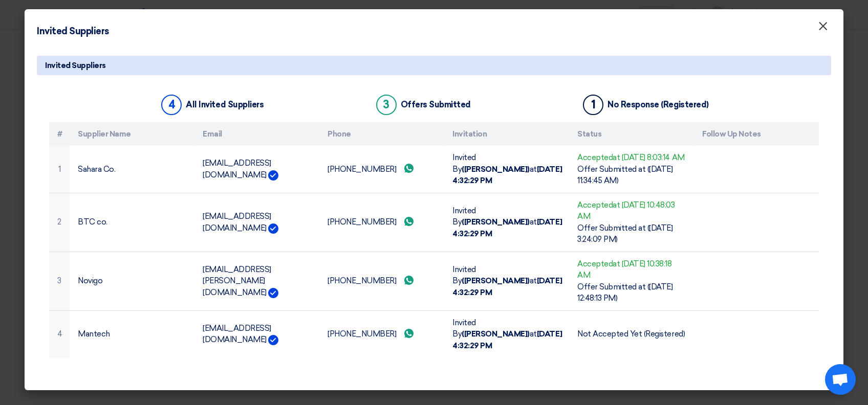 The height and width of the screenshot is (405, 868). Describe the element at coordinates (657, 105) in the screenshot. I see `div: No Response (Registered)` at that location.